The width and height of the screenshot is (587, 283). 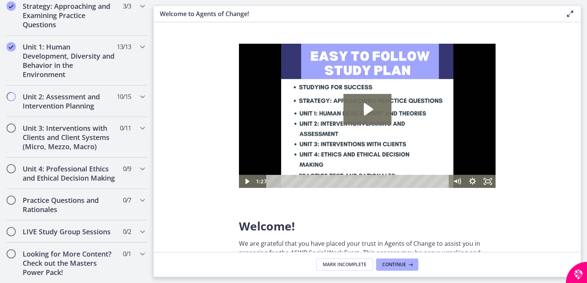 What do you see at coordinates (70, 101) in the screenshot?
I see `h2: Unit 2: Assessment and Intervention Planning` at bounding box center [70, 101].